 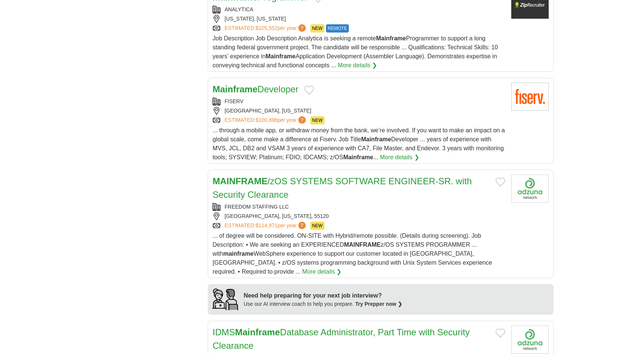 What do you see at coordinates (337, 28) in the screenshot?
I see `span: REMOTE` at bounding box center [337, 28].